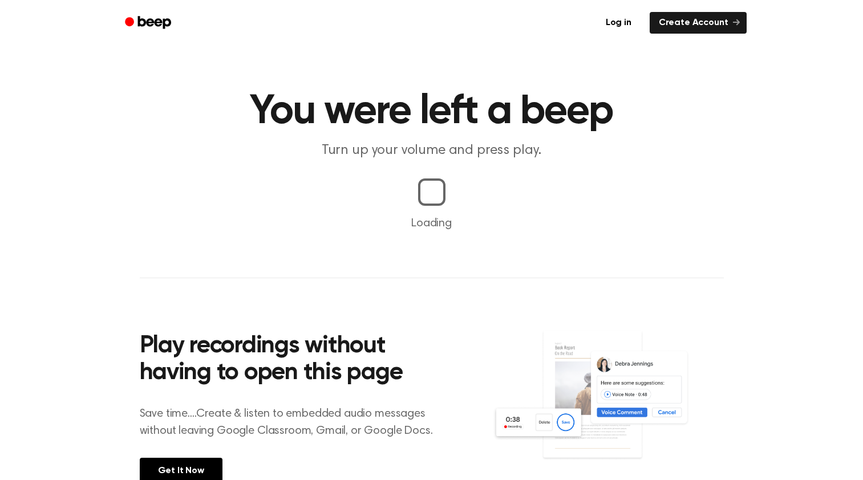 Image resolution: width=863 pixels, height=480 pixels. Describe the element at coordinates (698, 23) in the screenshot. I see `a: Create Account` at that location.